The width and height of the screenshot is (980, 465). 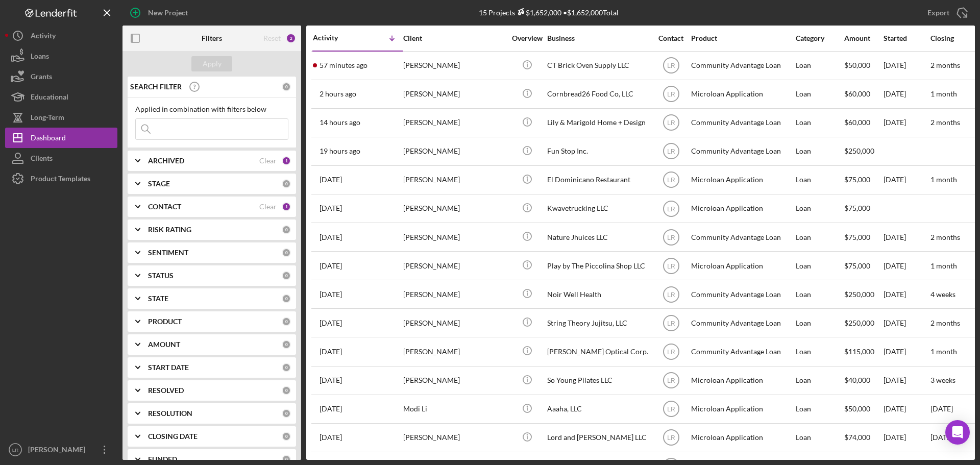 What do you see at coordinates (168, 252) in the screenshot?
I see `b: SENTIMENT` at bounding box center [168, 252].